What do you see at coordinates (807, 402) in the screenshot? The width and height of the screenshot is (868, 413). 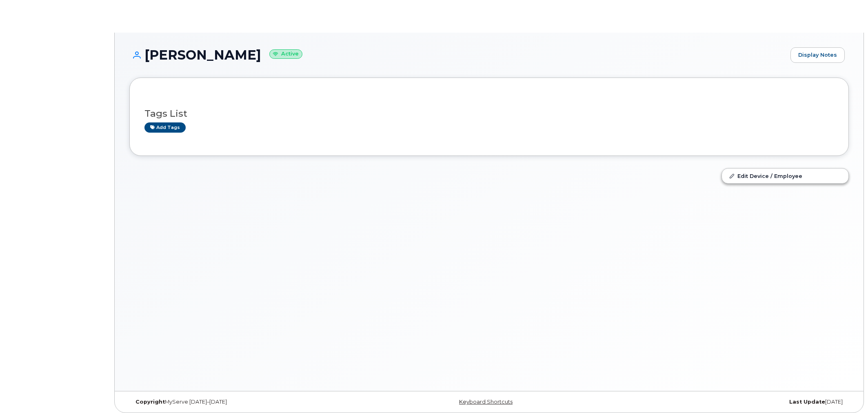 I see `strong: Last Update` at bounding box center [807, 402].